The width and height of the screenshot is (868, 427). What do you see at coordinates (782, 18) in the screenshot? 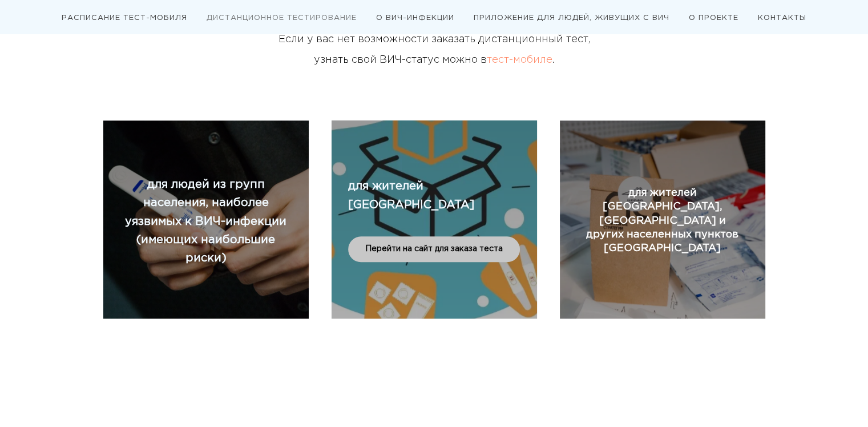
I see `a: КОНТАКТЫ` at bounding box center [782, 18].